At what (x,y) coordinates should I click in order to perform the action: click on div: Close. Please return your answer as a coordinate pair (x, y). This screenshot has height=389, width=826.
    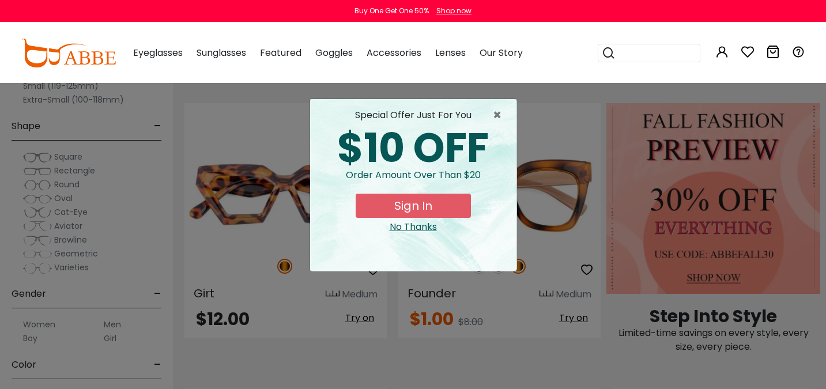
    Looking at the image, I should click on (413, 227).